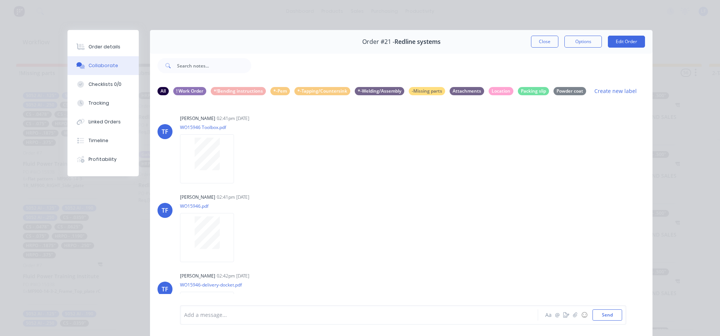 The height and width of the screenshot is (336, 720). Describe the element at coordinates (569, 91) in the screenshot. I see `div: Powder coat` at that location.